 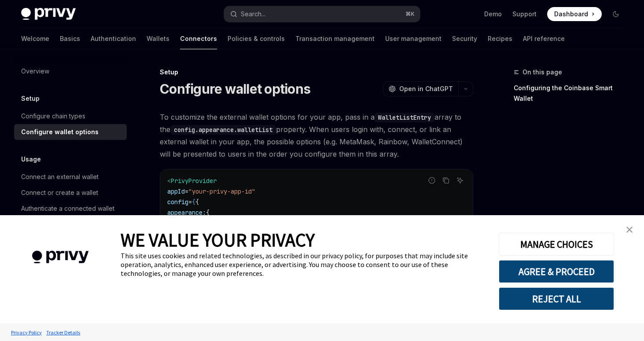 I want to click on a: Dashboard, so click(x=574, y=14).